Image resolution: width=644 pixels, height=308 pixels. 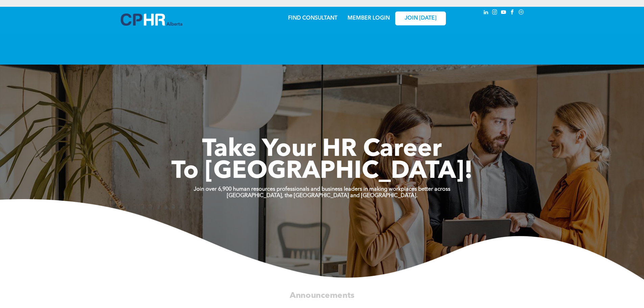 I want to click on a: linkedin, so click(x=486, y=13).